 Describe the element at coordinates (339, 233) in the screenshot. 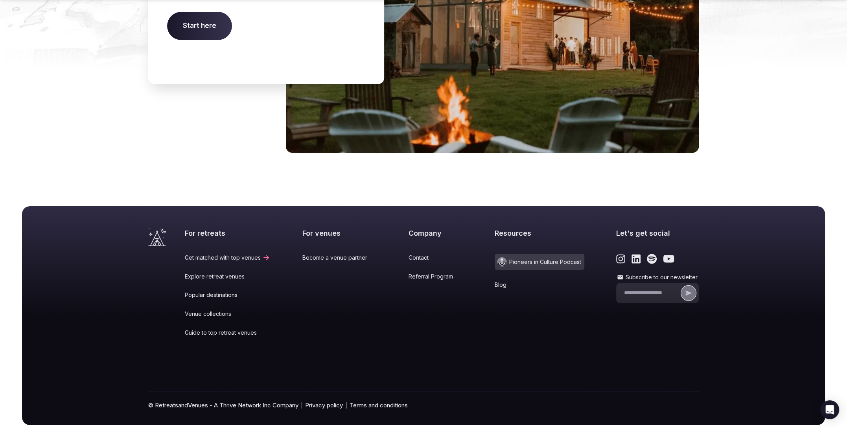

I see `h2: For venues` at that location.